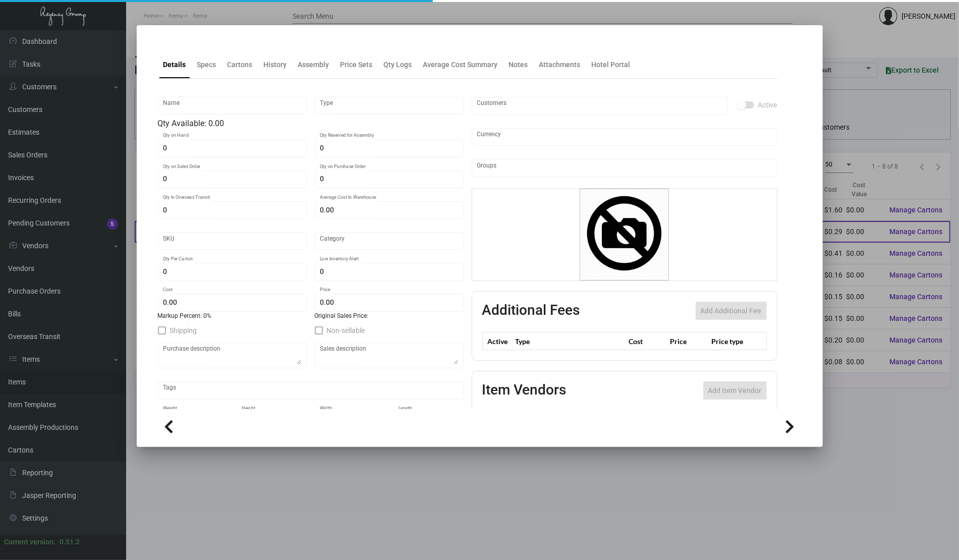 The height and width of the screenshot is (560, 959). What do you see at coordinates (357, 65) in the screenshot?
I see `div: Price Sets` at bounding box center [357, 65].